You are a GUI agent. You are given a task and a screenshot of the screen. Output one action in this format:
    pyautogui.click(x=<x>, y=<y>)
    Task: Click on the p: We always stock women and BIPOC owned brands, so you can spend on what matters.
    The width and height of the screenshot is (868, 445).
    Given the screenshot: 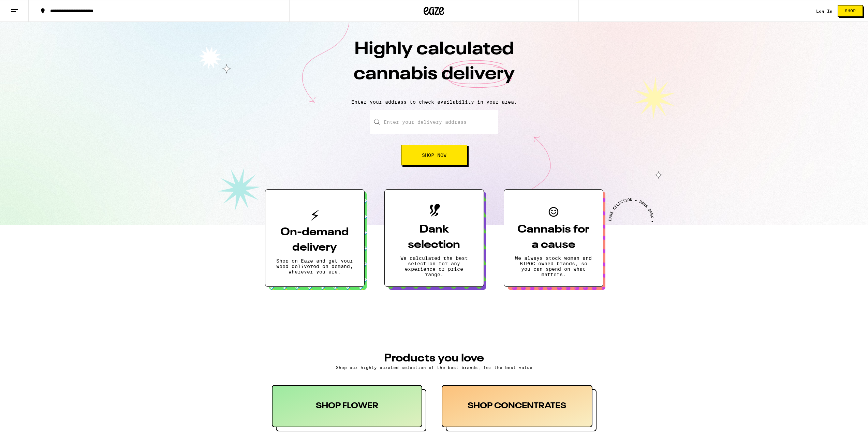 What is the action you would take?
    pyautogui.click(x=554, y=266)
    